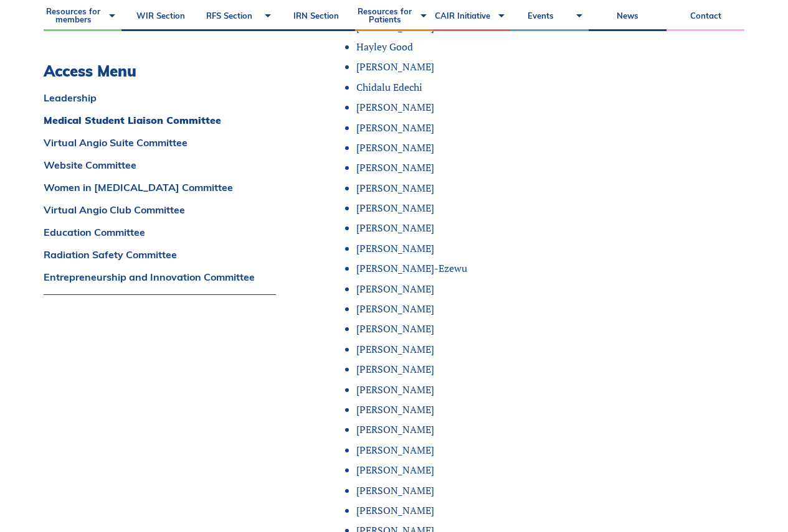  What do you see at coordinates (159, 209) in the screenshot?
I see `a: Virtual Angio Club Committee` at bounding box center [159, 209].